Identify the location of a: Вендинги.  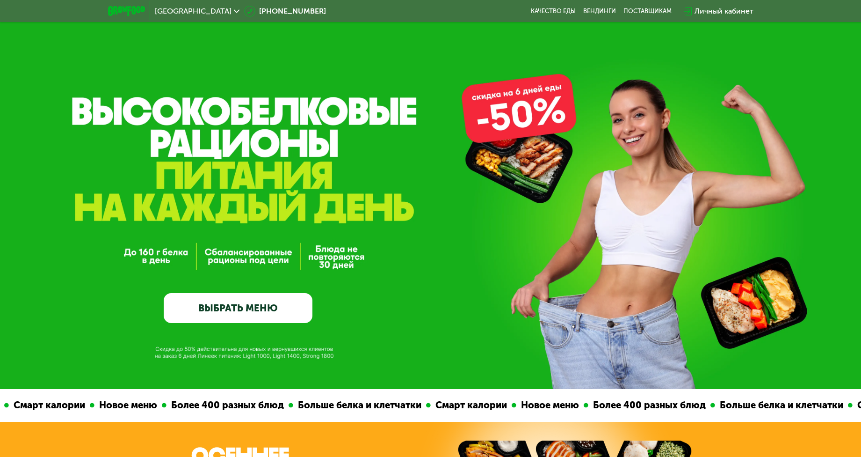
(600, 11).